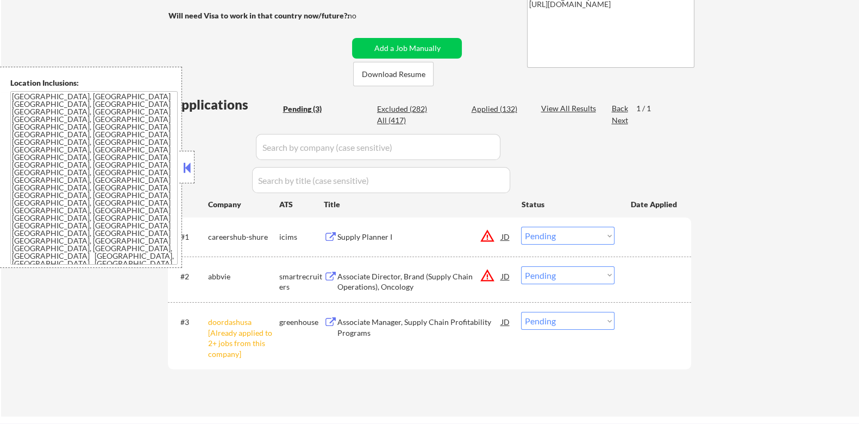  What do you see at coordinates (362, 16) in the screenshot?
I see `div: no` at bounding box center [362, 16].